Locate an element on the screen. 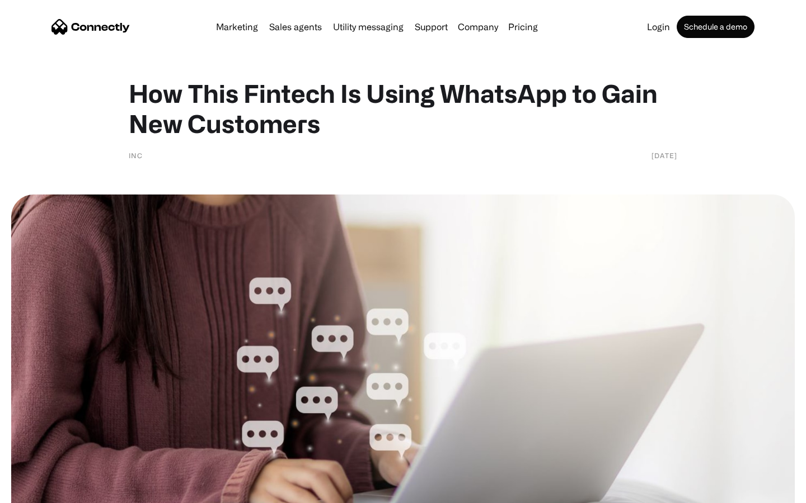 This screenshot has width=806, height=503. a: Schedule a demo is located at coordinates (715, 27).